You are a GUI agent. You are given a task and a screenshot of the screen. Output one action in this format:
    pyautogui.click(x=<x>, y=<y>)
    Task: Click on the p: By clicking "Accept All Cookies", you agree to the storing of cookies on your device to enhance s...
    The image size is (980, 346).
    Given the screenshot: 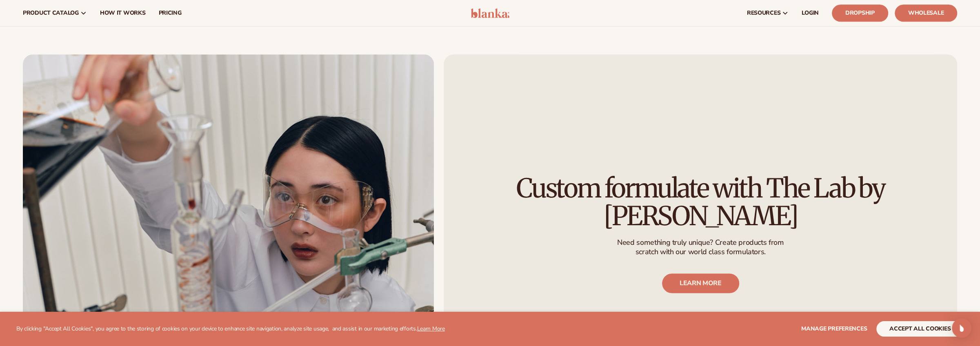 What is the action you would take?
    pyautogui.click(x=231, y=329)
    